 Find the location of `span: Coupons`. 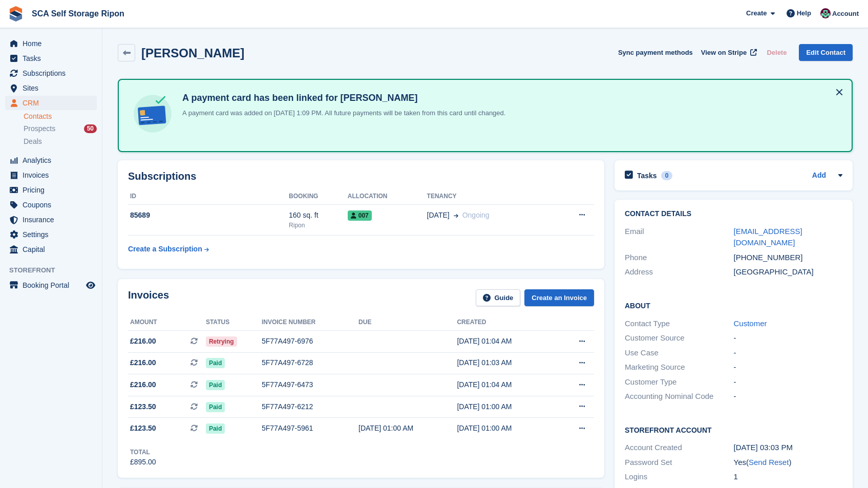

span: Coupons is located at coordinates (54, 205).